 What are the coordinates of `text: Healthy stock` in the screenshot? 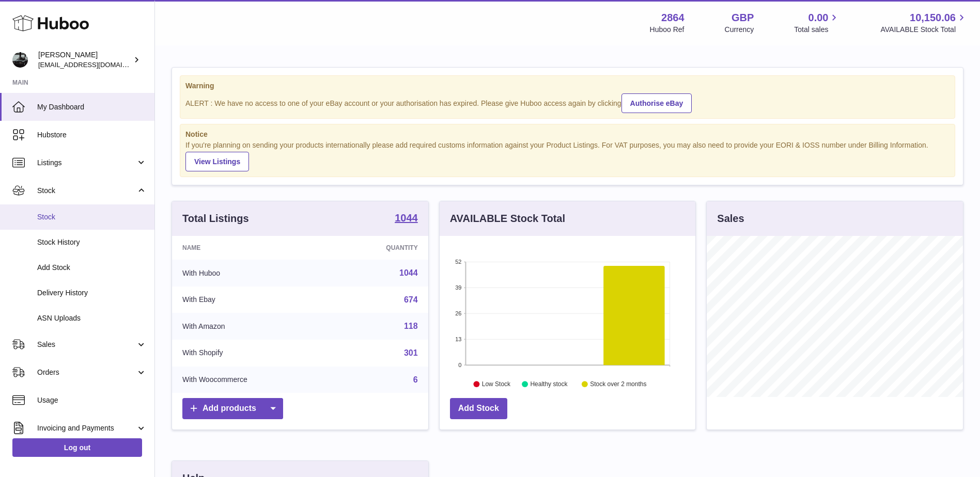 It's located at (548, 385).